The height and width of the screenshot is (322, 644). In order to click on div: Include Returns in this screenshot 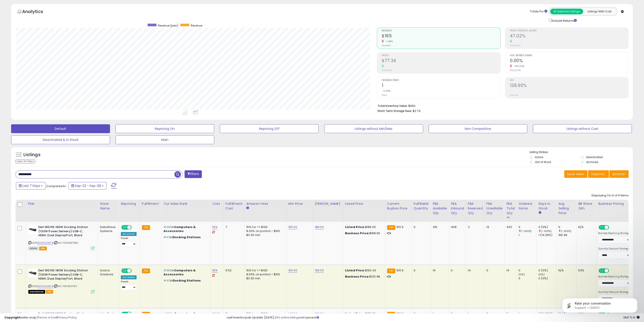, I will do `click(563, 20)`.